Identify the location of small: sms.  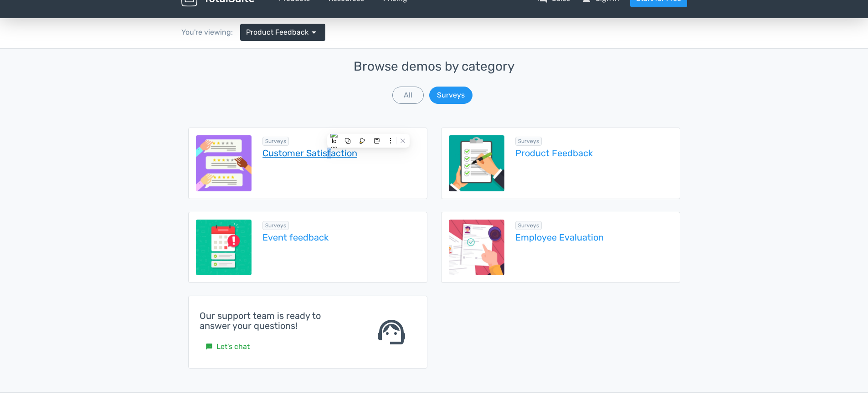
(209, 347).